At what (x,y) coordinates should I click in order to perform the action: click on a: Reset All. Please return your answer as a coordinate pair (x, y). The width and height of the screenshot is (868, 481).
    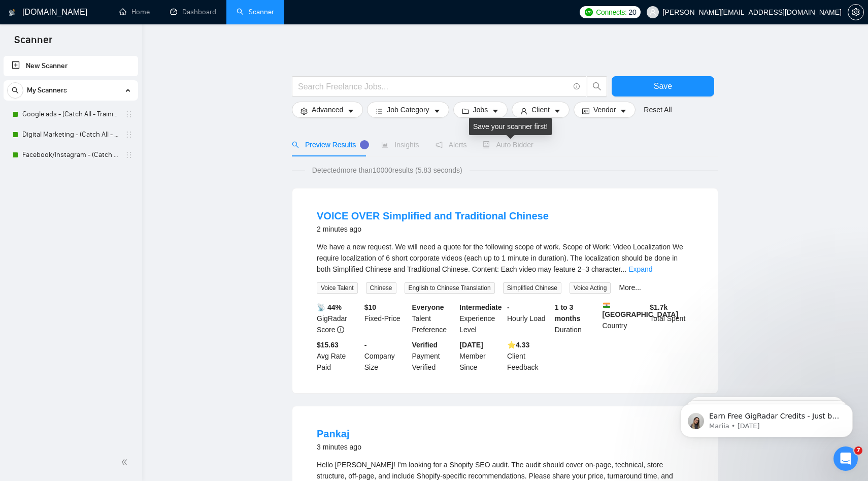
    Looking at the image, I should click on (657, 109).